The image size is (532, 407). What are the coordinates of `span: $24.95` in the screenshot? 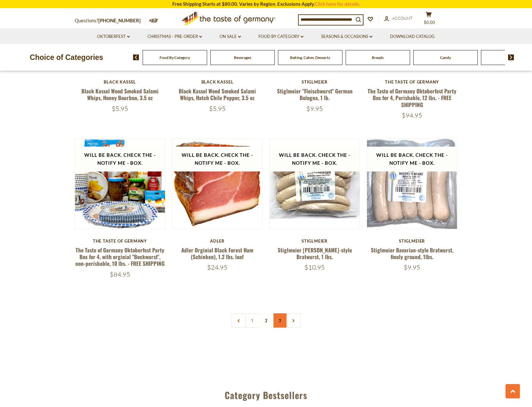 It's located at (217, 267).